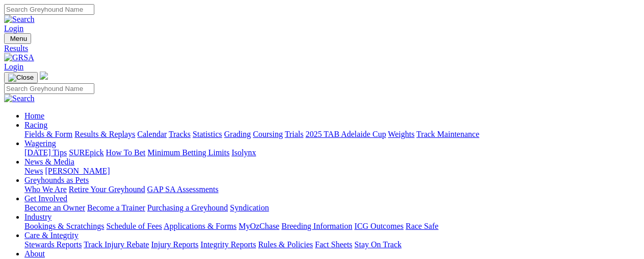 This screenshot has width=644, height=259. Describe the element at coordinates (19, 57) in the screenshot. I see `img: GRSA` at that location.